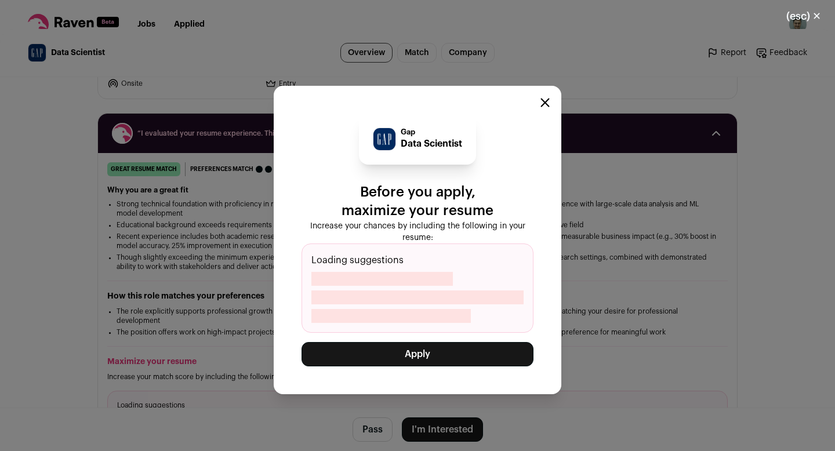 The height and width of the screenshot is (451, 835). What do you see at coordinates (417, 354) in the screenshot?
I see `button: Apply` at bounding box center [417, 354].